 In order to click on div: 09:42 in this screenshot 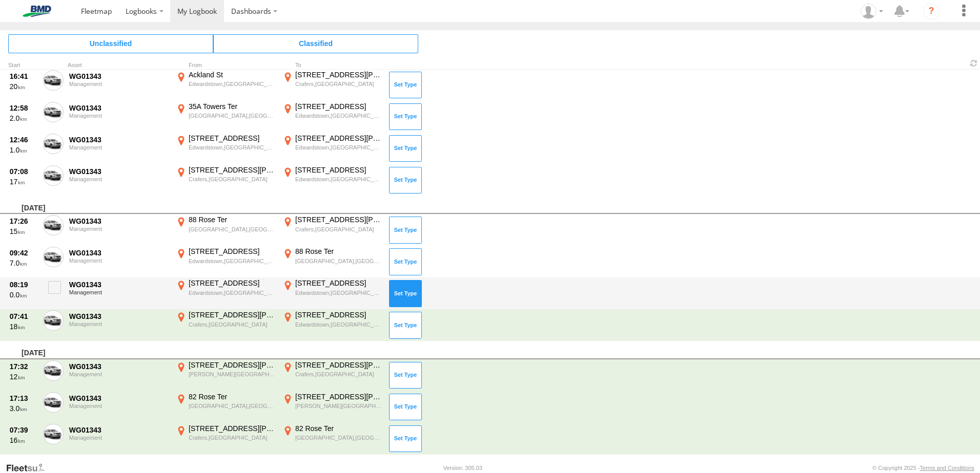, I will do `click(23, 253)`.